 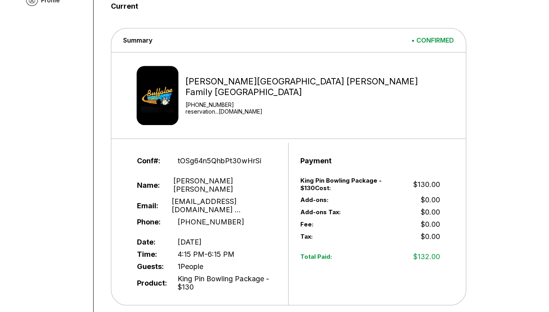 What do you see at coordinates (349, 236) in the screenshot?
I see `span: Tax:` at bounding box center [349, 236].